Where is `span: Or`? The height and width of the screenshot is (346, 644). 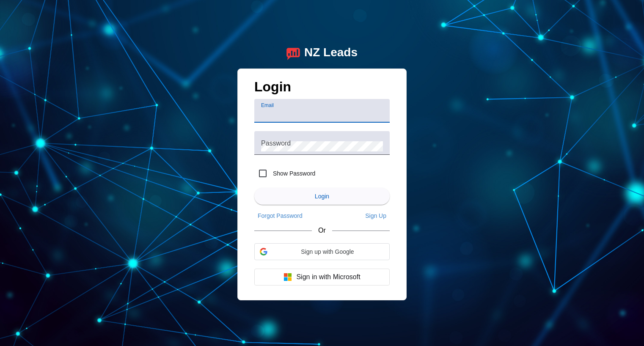 span: Or is located at coordinates (322, 231).